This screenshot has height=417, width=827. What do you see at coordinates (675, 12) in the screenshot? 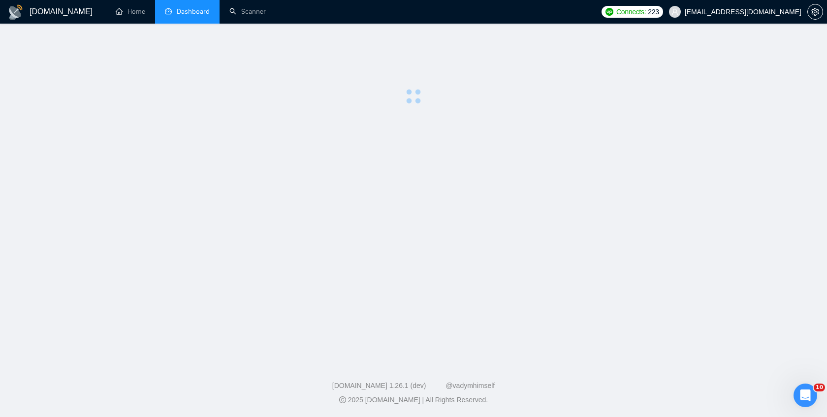
I see `span: user` at bounding box center [675, 12].